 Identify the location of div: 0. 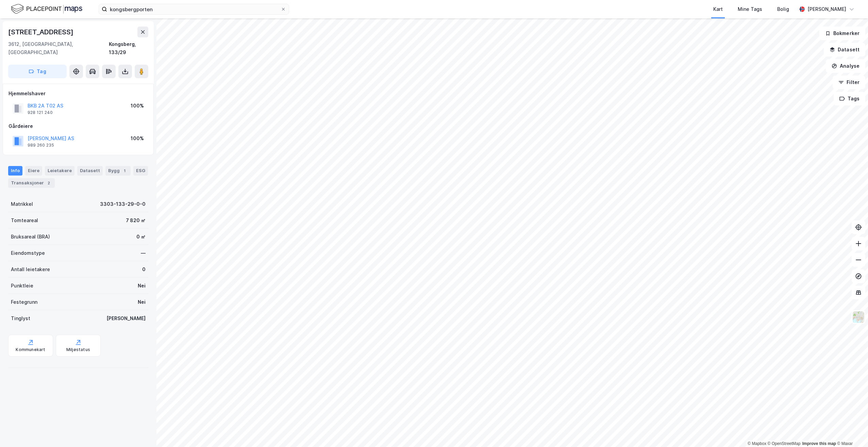
(144, 269).